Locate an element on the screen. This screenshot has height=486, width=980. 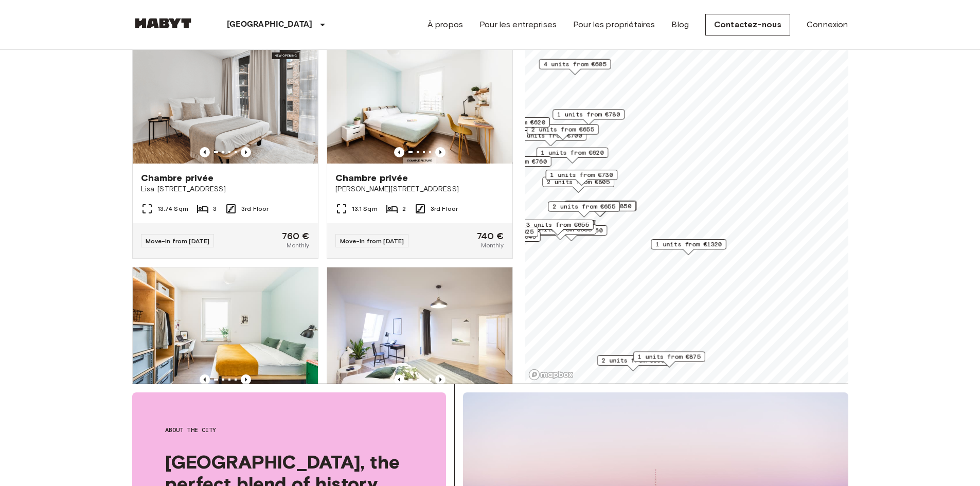
img: Marketing picture of unit DE-01-489-305-002 is located at coordinates (225, 102).